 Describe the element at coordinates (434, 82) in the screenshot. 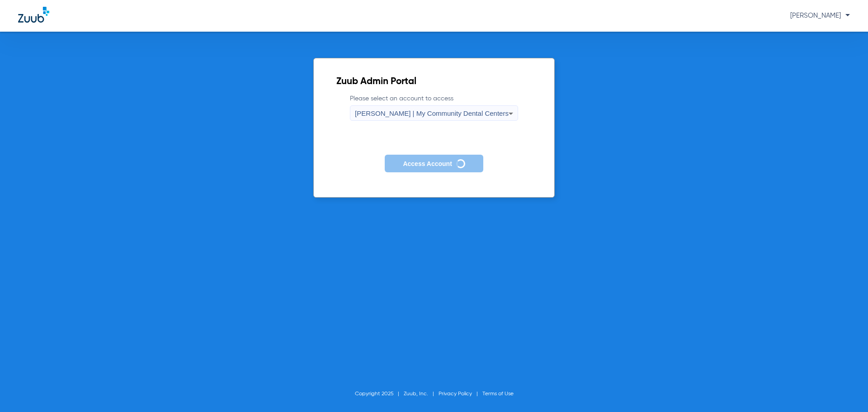

I see `h2: Zuub Admin Portal` at that location.